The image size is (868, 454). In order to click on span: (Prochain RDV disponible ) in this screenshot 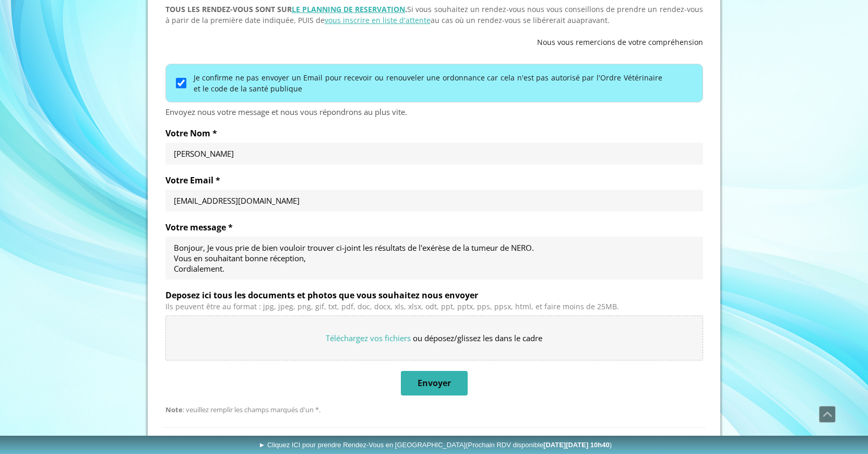, I will do `click(539, 445)`.